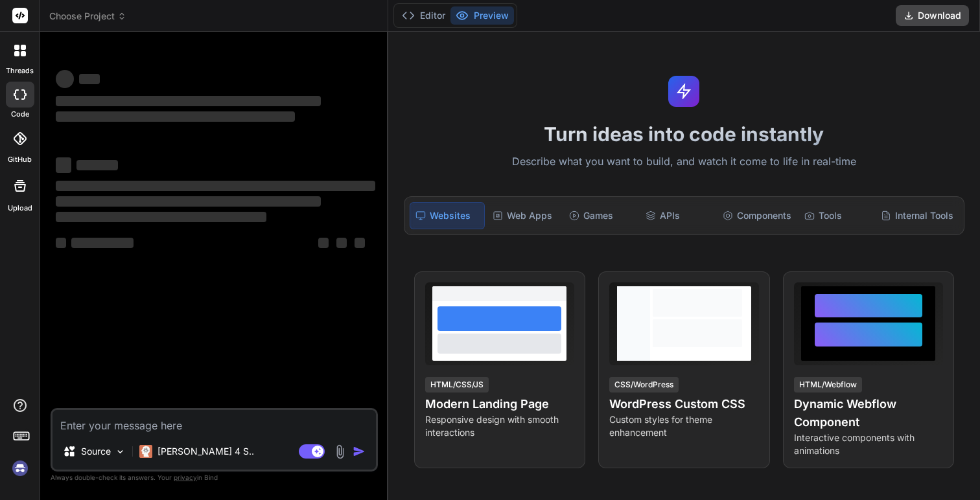 The width and height of the screenshot is (980, 500). I want to click on label: code, so click(20, 114).